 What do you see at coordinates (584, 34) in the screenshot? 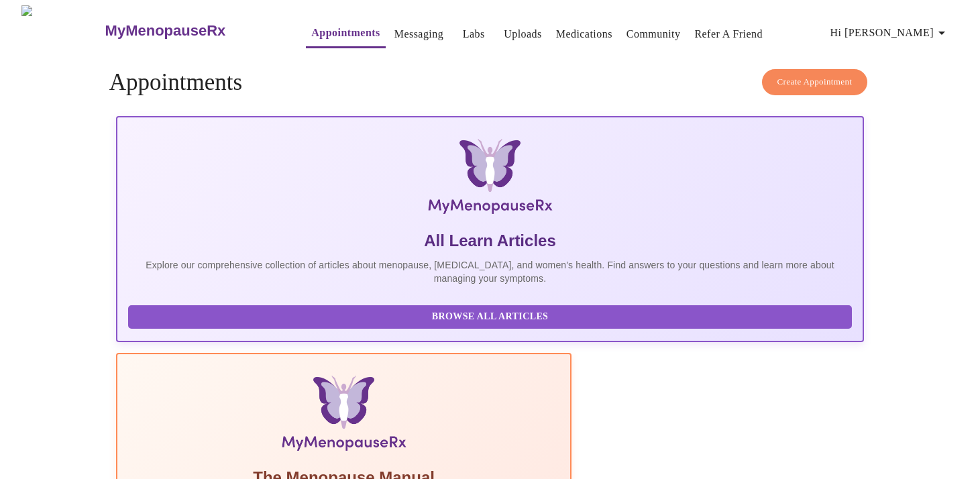
I see `button: Medications` at bounding box center [584, 34].